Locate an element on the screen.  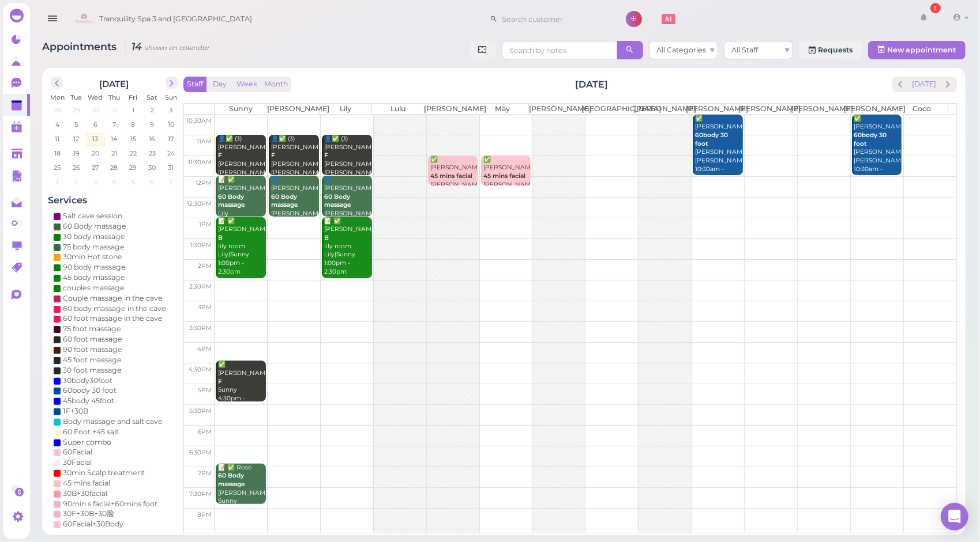
span: 21 is located at coordinates (114, 154).